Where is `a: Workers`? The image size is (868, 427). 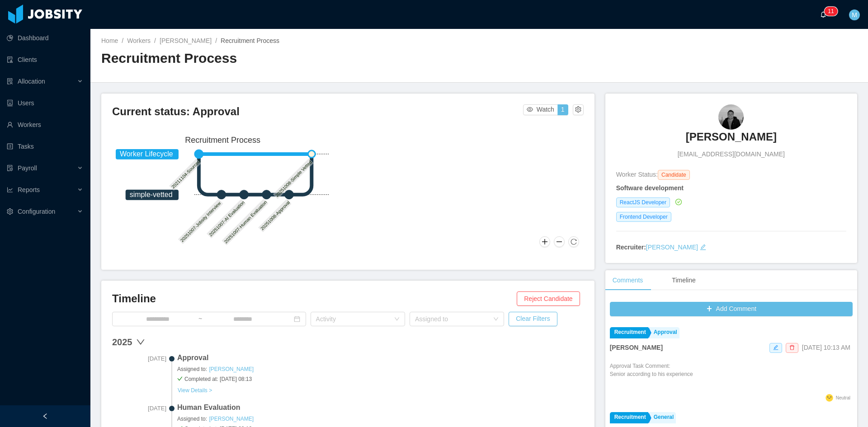 a: Workers is located at coordinates (139, 41).